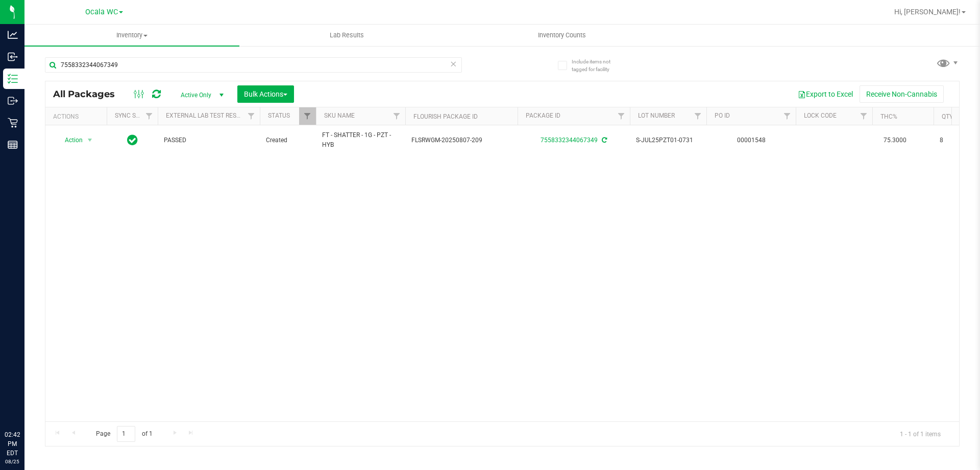 The image size is (980, 470). Describe the element at coordinates (265, 94) in the screenshot. I see `span: Bulk Actions` at that location.